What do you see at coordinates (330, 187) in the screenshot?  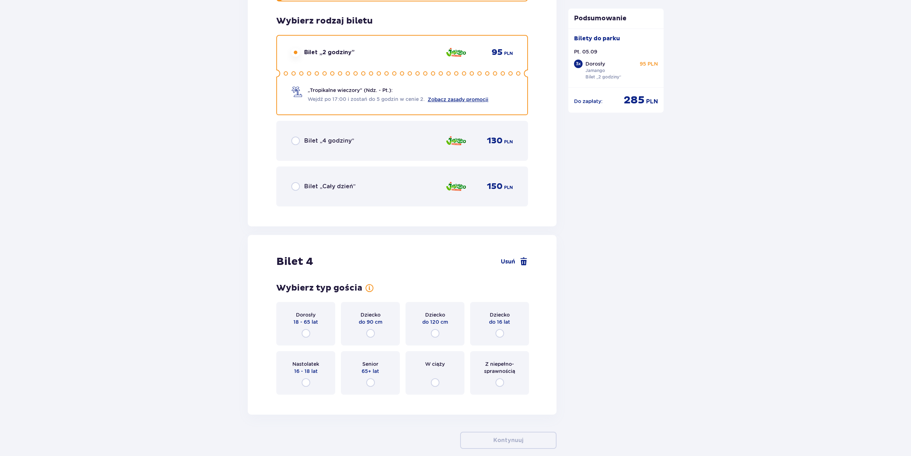 I see `p: Bilet „Cały dzień”` at bounding box center [330, 187].